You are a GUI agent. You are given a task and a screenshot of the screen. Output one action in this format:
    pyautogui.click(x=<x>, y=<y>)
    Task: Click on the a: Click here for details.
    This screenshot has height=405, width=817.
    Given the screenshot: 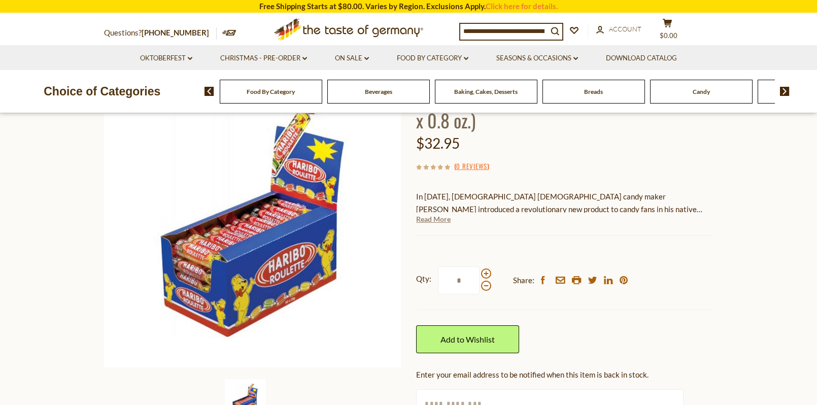 What is the action you would take?
    pyautogui.click(x=522, y=6)
    